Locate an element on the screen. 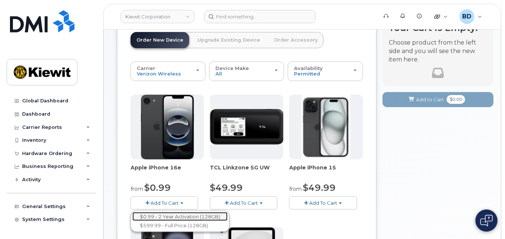  input: Find something... is located at coordinates (260, 17).